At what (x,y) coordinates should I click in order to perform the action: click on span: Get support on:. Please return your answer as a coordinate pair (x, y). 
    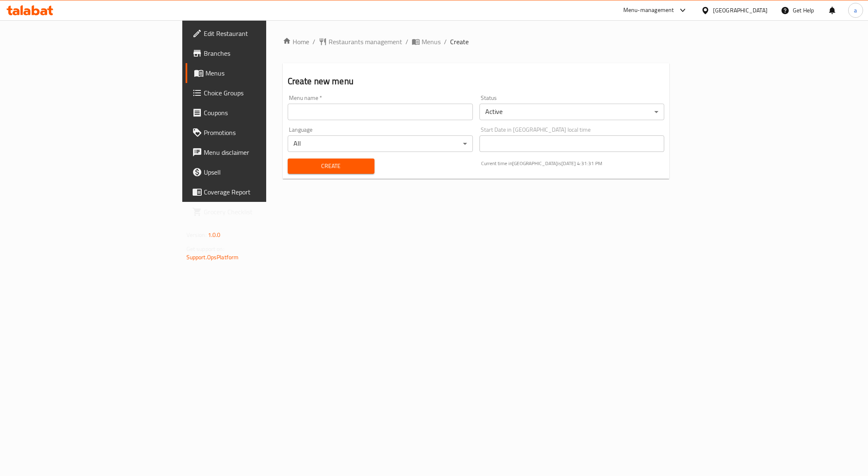
    Looking at the image, I should click on (205, 249).